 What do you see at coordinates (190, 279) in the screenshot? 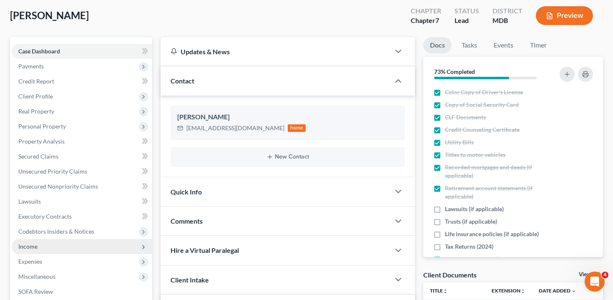
I see `span: Client Intake` at bounding box center [190, 279].